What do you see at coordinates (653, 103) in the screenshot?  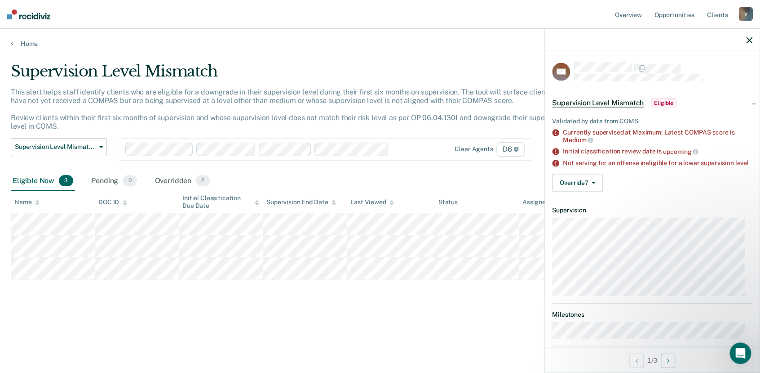 I see `div: Supervision Level MismatchEligible` at bounding box center [653, 103].